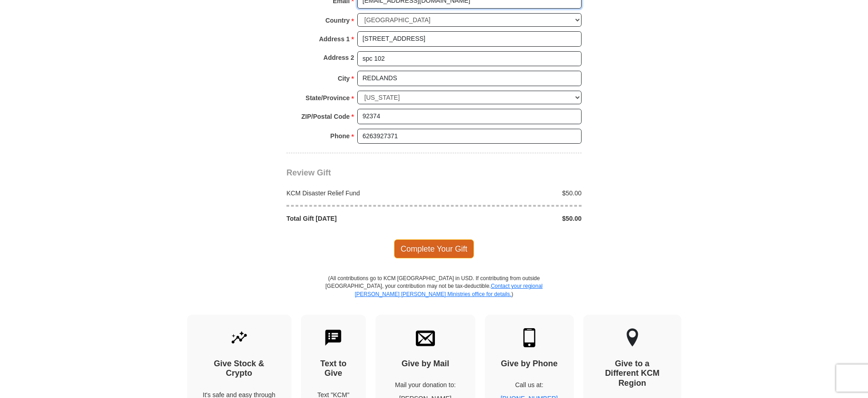 Image resolution: width=868 pixels, height=398 pixels. What do you see at coordinates (632, 338) in the screenshot?
I see `img: other-region` at bounding box center [632, 338].